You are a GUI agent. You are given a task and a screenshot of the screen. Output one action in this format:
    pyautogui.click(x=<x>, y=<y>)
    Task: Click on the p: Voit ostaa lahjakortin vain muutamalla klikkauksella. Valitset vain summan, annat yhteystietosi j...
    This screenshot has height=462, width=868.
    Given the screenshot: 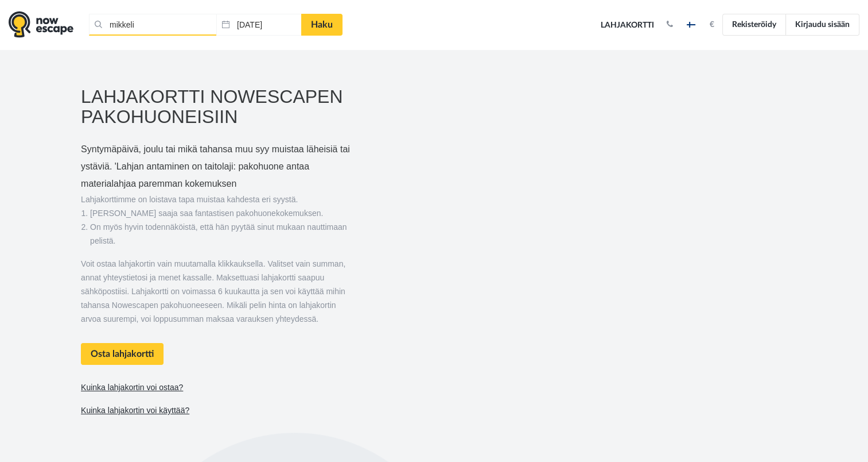 What is the action you would take?
    pyautogui.click(x=217, y=291)
    